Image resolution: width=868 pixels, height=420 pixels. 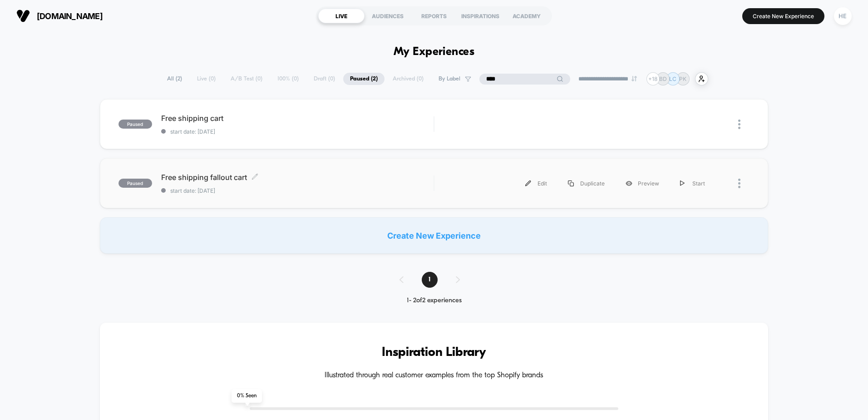 I want to click on div: Edit, so click(x=536, y=183).